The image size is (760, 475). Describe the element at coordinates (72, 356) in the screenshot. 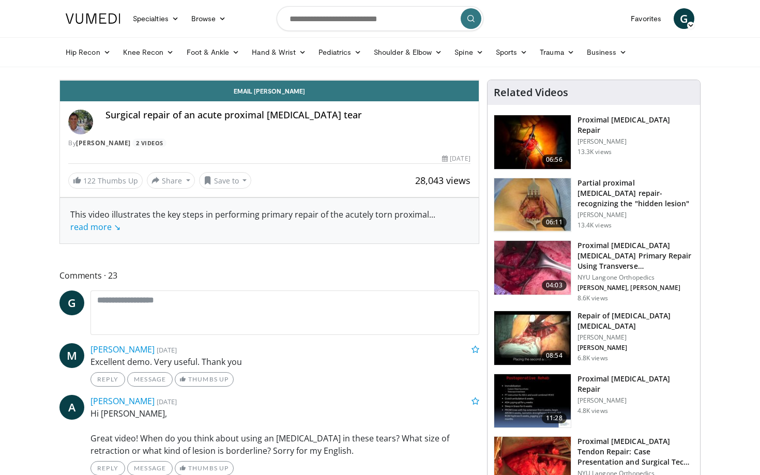

I see `a: M` at that location.